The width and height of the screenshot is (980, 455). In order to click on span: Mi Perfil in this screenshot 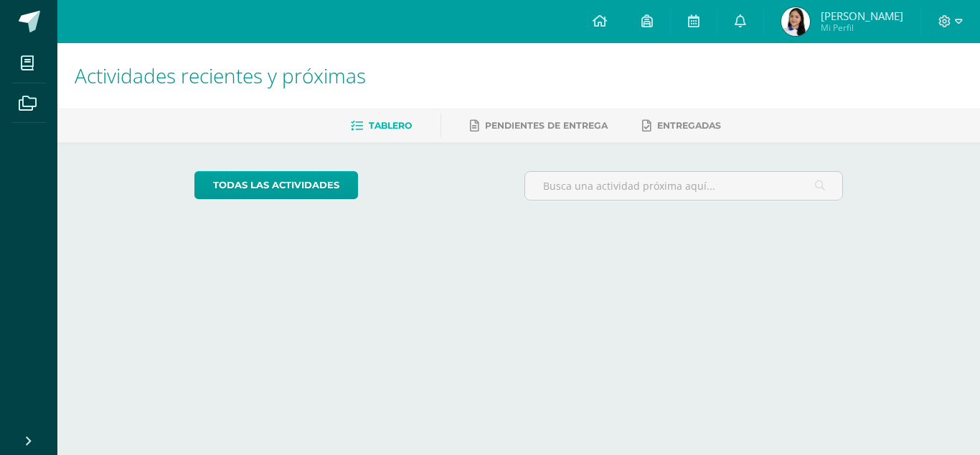, I will do `click(861, 27)`.